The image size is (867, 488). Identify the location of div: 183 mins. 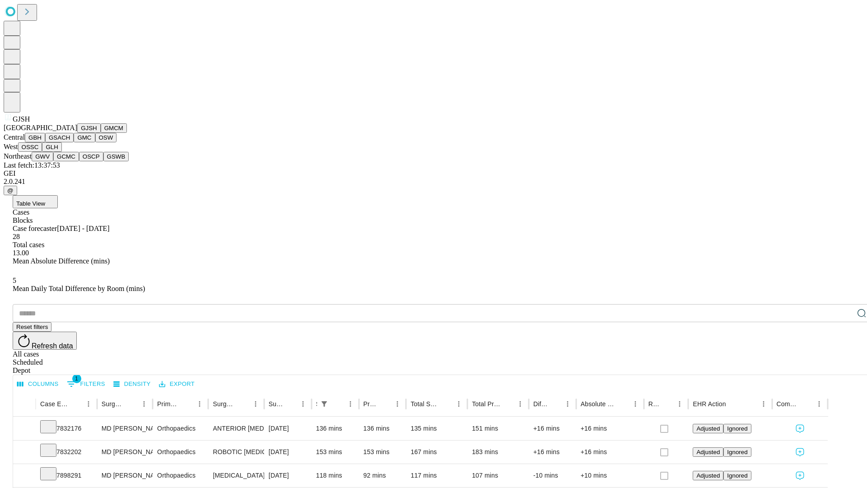
(498, 451).